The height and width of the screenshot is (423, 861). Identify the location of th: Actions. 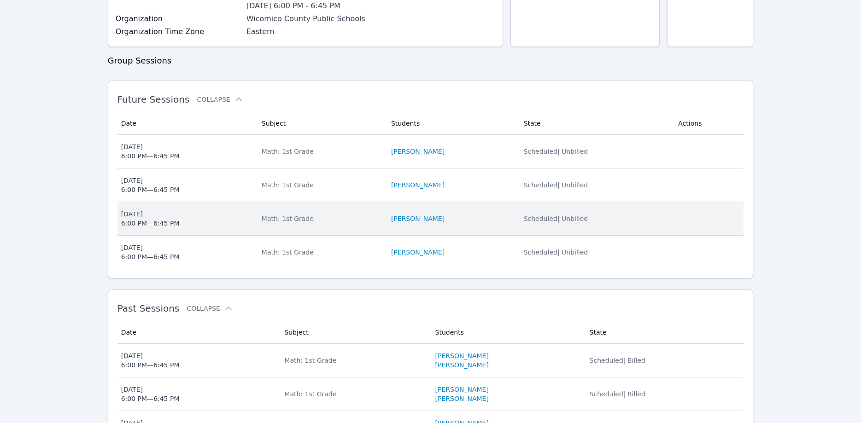
(708, 123).